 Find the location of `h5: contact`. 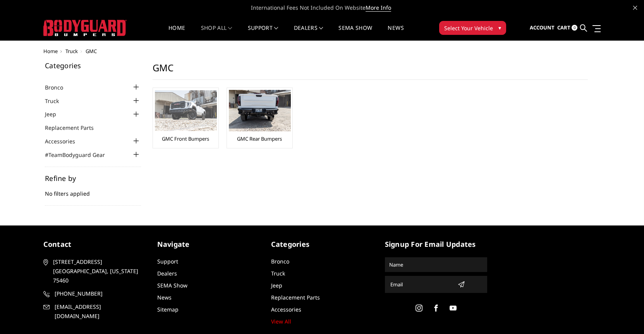

h5: contact is located at coordinates (94, 244).